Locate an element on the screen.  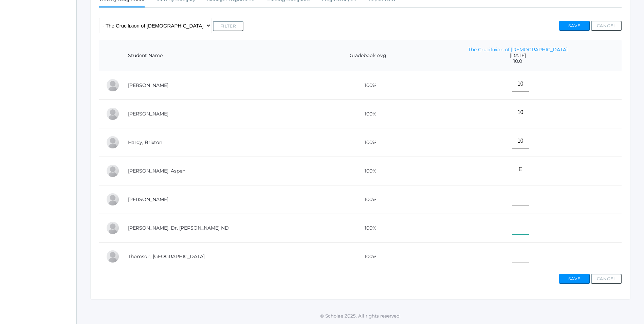
button: Filter is located at coordinates (228, 26).